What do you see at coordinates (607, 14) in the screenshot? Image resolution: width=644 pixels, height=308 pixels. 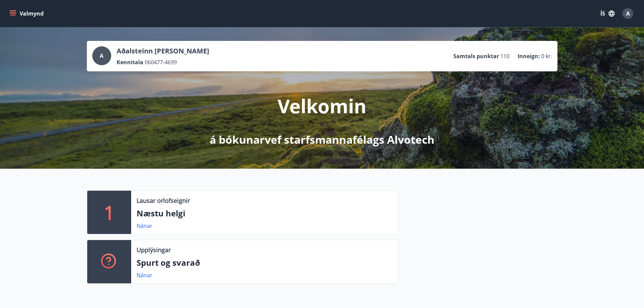 I see `button: ÍS` at bounding box center [607, 14].